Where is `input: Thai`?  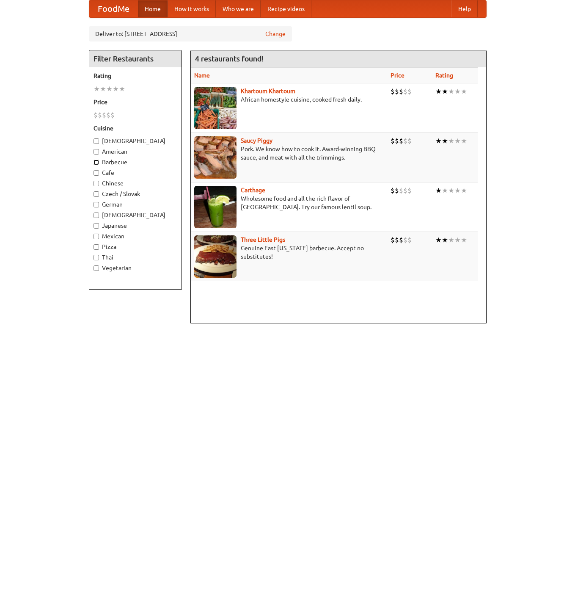
input: Thai is located at coordinates (96, 257).